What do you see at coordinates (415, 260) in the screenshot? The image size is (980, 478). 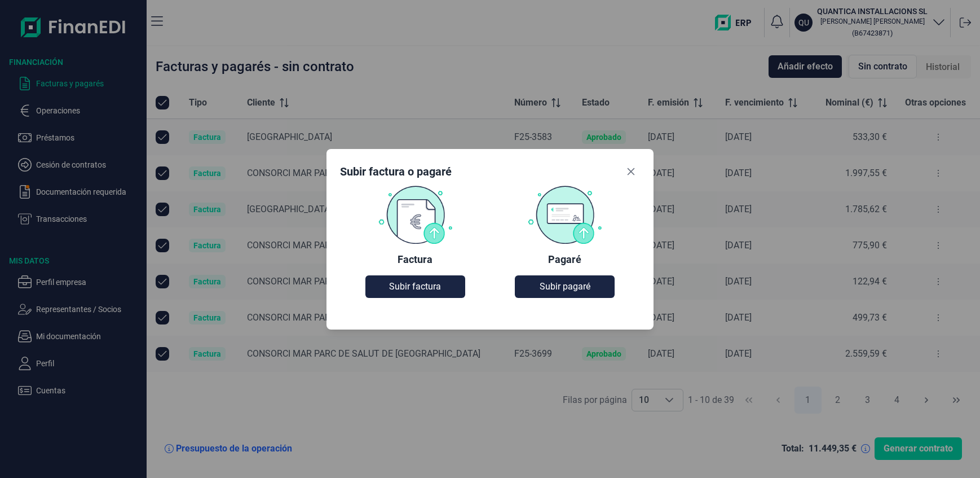 I see `div: Factura` at bounding box center [415, 260].